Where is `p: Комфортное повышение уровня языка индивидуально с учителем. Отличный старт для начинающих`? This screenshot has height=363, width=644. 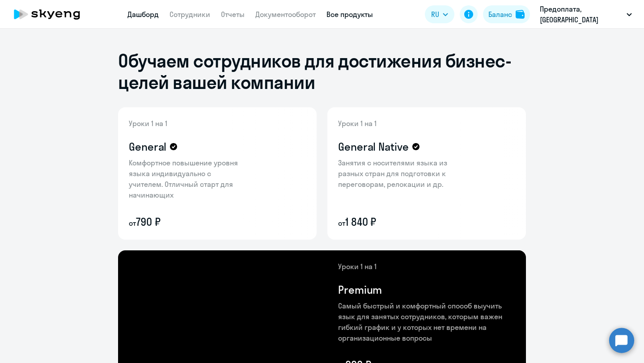 p: Комфортное повышение уровня языка индивидуально с учителем. Отличный старт для начинающих is located at coordinates (187, 179).